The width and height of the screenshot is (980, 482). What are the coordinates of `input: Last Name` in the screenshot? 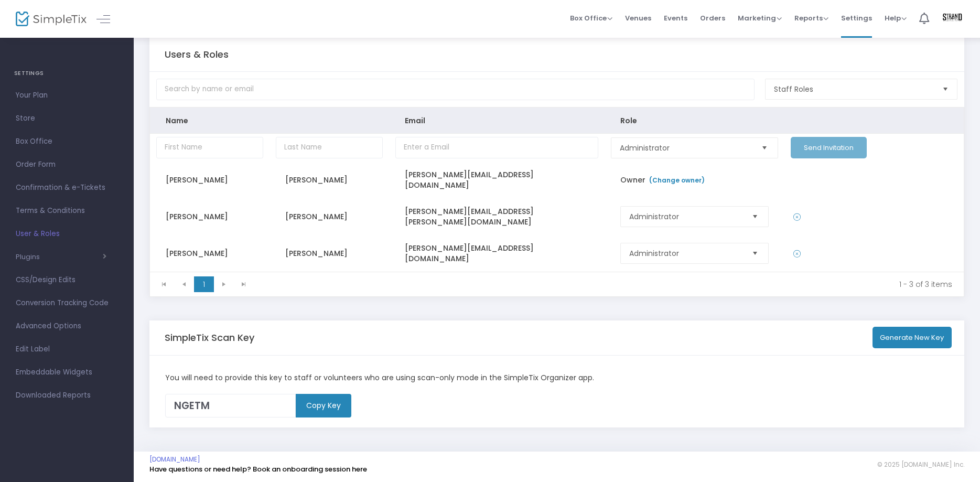 It's located at (330, 147).